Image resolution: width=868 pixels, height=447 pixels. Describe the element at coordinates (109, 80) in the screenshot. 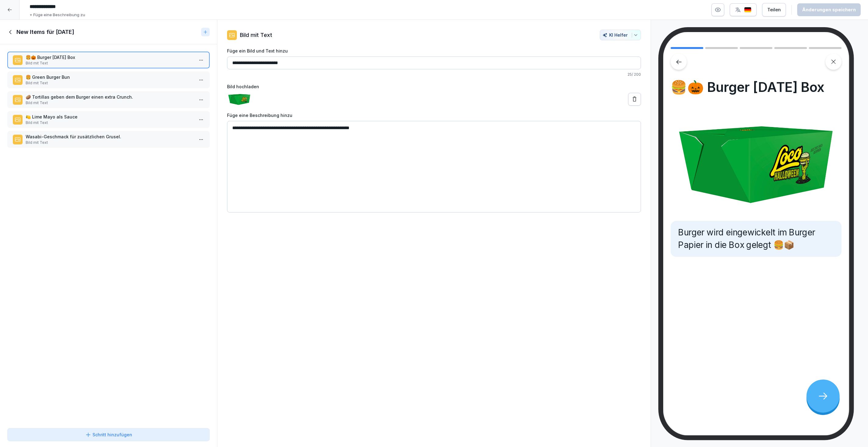

I see `div: 🍔 Green Burger BunBild mit Text` at that location.